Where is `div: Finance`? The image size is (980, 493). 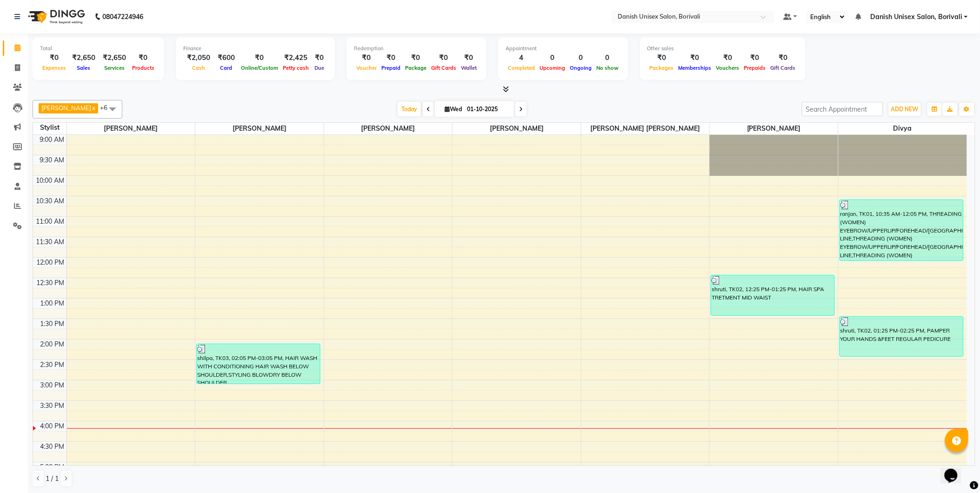
div: Finance is located at coordinates (256, 49).